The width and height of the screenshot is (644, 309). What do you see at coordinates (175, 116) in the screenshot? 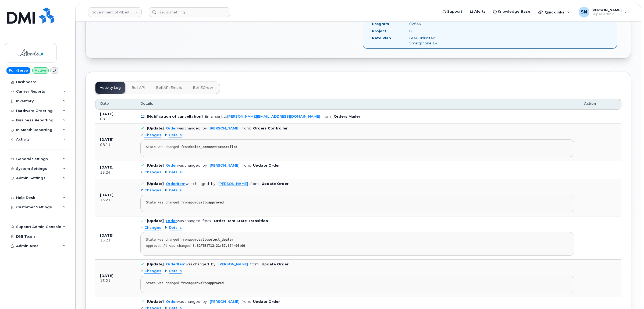
I see `b: [Notification of cancellation]` at bounding box center [175, 116].